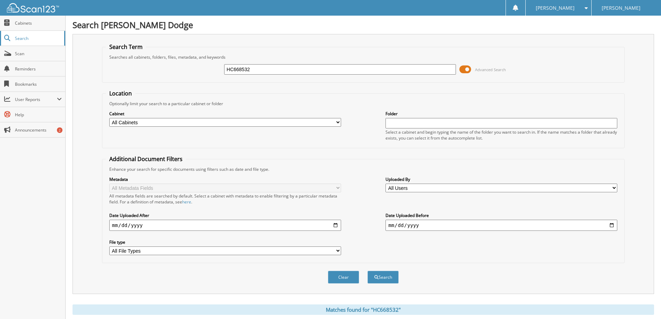  What do you see at coordinates (225, 199) in the screenshot?
I see `div: All metadata fields are searched by default. Select a cabinet with metadata to enable filtering b...` at bounding box center [225, 199].